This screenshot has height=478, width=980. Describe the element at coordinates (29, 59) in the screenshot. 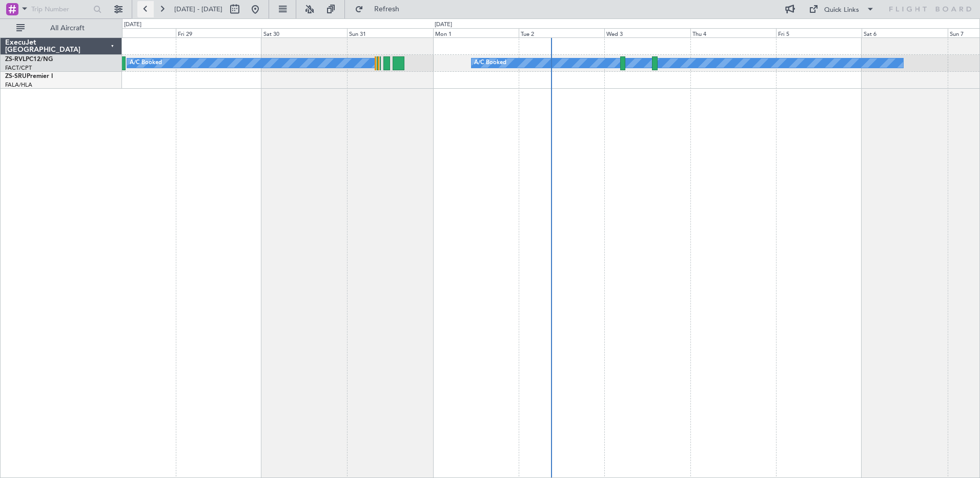

I see `a: ZS-RVLPC12/NG` at that location.